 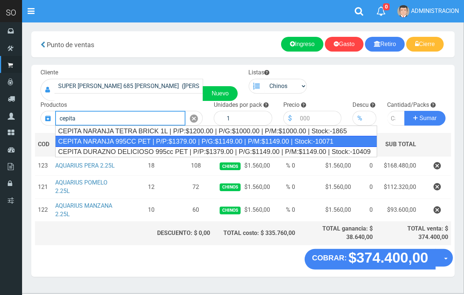 I want to click on td: 60, so click(x=196, y=210).